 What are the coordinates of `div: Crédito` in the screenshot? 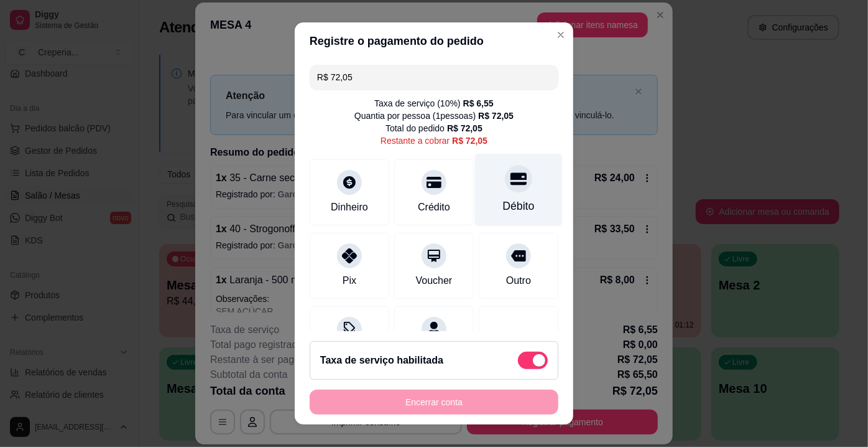 It's located at (434, 207).